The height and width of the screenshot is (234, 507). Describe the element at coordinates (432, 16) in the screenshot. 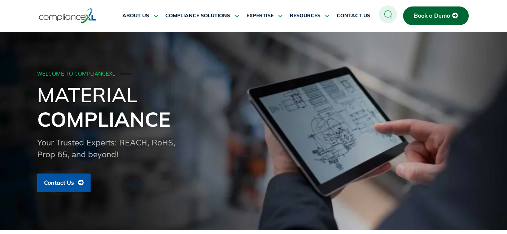

I see `span: Book a Demo` at that location.